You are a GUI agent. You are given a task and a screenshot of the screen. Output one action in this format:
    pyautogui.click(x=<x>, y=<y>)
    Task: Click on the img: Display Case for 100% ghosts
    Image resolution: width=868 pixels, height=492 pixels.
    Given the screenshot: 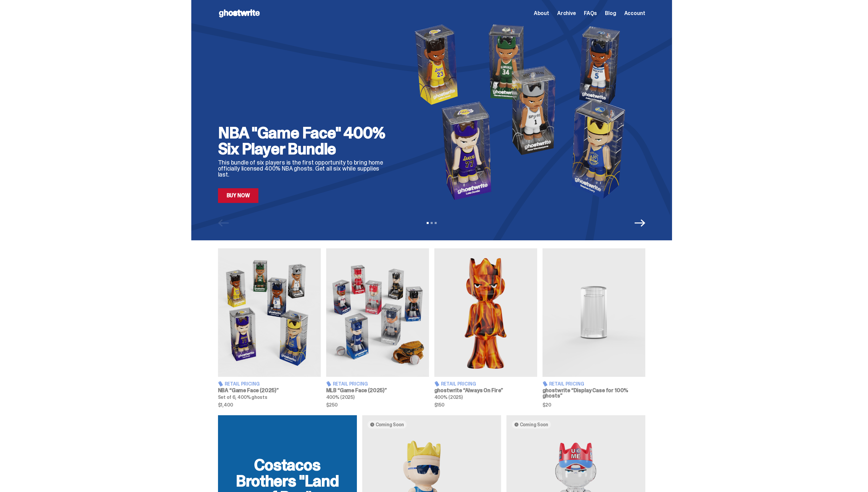 What is the action you would take?
    pyautogui.click(x=594, y=312)
    